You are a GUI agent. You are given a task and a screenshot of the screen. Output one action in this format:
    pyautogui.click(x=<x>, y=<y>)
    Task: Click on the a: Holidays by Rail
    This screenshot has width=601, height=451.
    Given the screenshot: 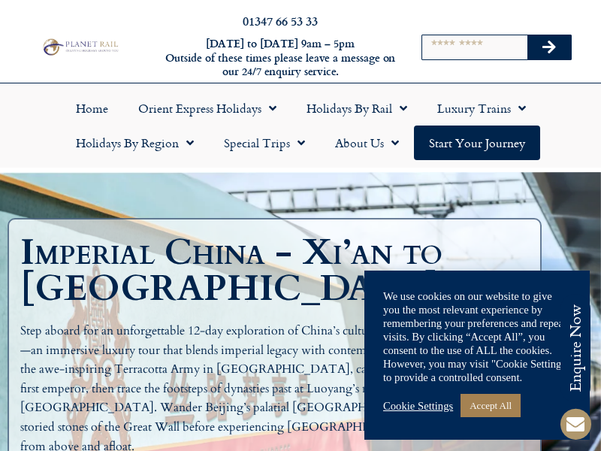 What is the action you would take?
    pyautogui.click(x=357, y=108)
    